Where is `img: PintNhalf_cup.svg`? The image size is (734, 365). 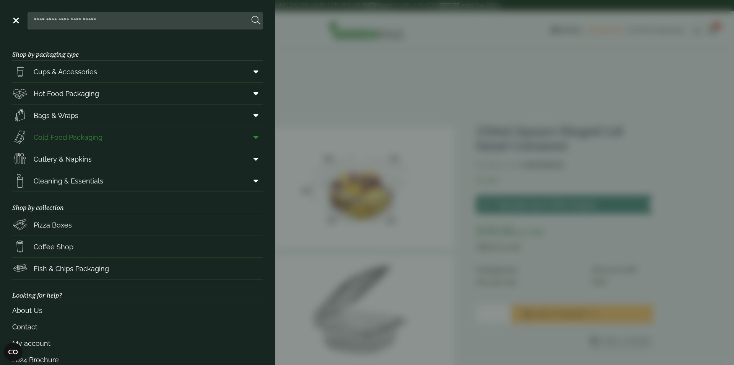
img: PintNhalf_cup.svg is located at coordinates (20, 72).